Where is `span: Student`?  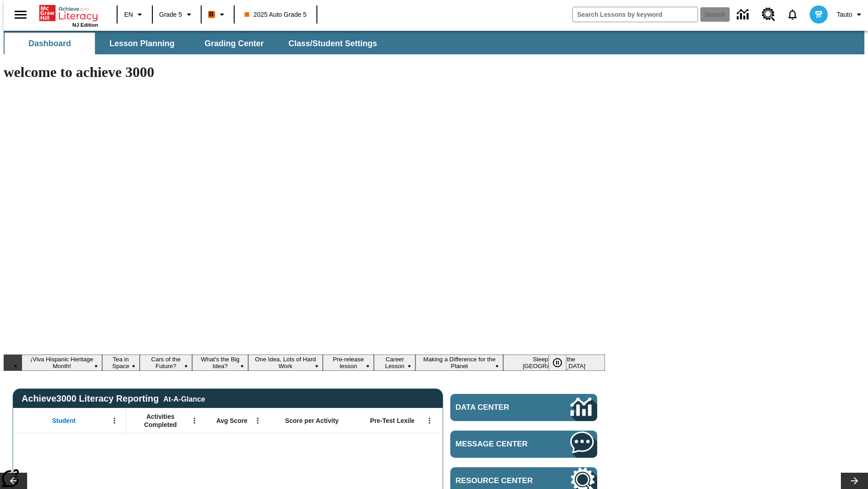
span: Student is located at coordinates (64, 420).